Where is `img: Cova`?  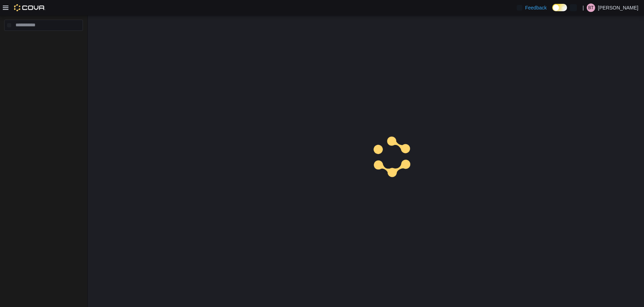 img: Cova is located at coordinates (29, 8).